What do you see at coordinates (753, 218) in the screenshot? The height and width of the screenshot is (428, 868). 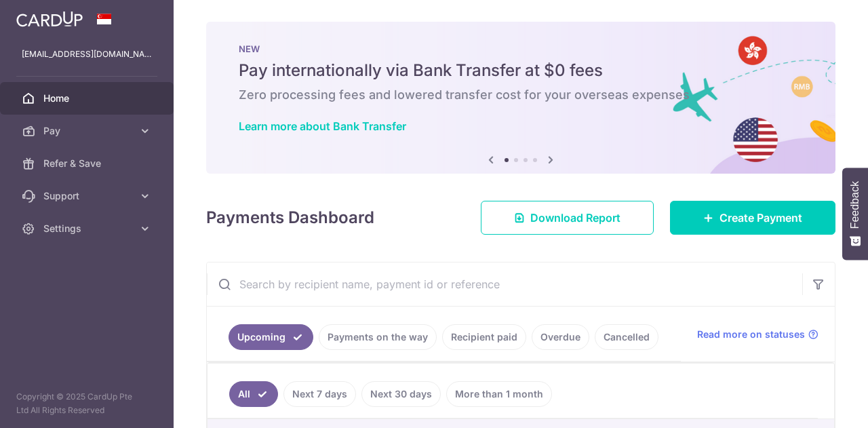 I see `a: Create Payment` at bounding box center [753, 218].